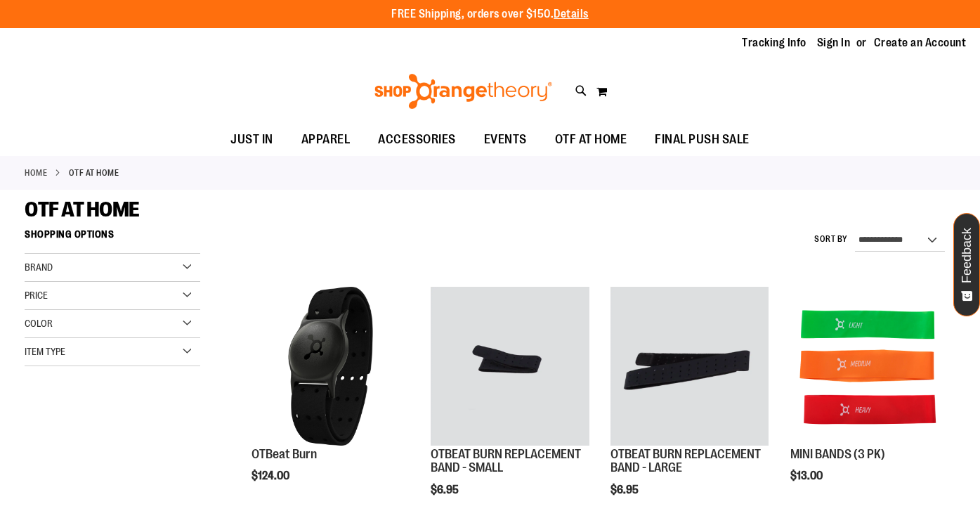 This screenshot has width=980, height=530. What do you see at coordinates (330, 367) in the screenshot?
I see `a: Main view of OTBeat Burn 6.0-C` at bounding box center [330, 367].